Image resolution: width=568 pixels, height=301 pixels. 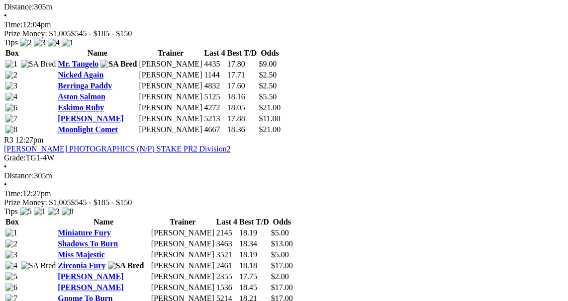 What do you see at coordinates (215, 119) in the screenshot?
I see `td: 5213` at bounding box center [215, 119].